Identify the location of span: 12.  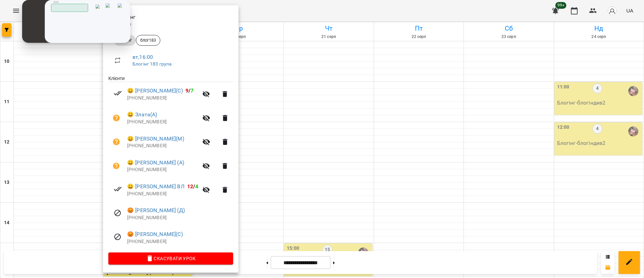
(190, 186).